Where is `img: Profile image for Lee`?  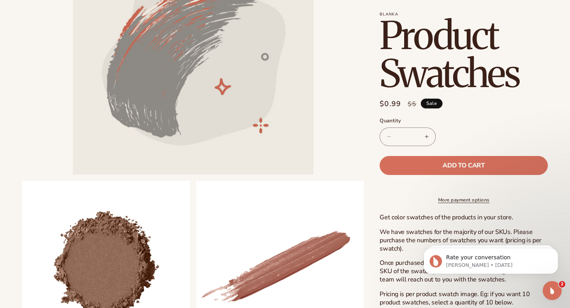
img: Profile image for Lee is located at coordinates (24, 30).